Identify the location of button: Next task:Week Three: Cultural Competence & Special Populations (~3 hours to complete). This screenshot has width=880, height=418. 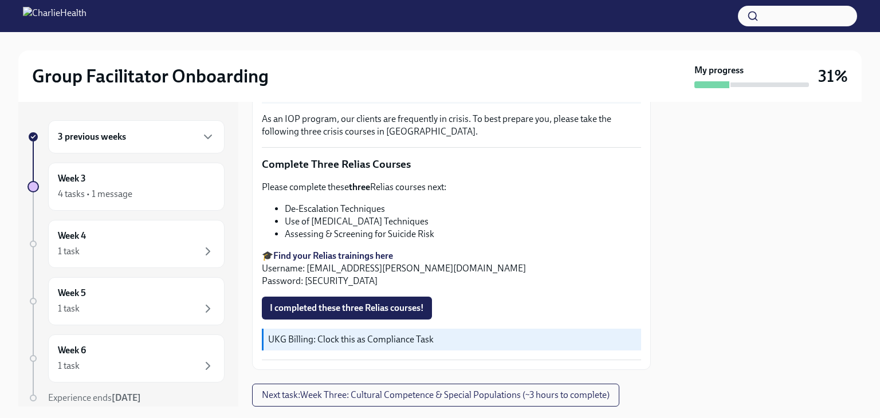
(436, 395).